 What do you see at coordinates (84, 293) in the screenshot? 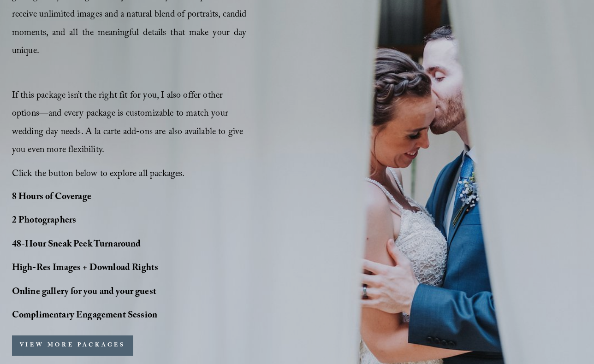
I see `strong: Online gallery for you and your guest` at bounding box center [84, 293].